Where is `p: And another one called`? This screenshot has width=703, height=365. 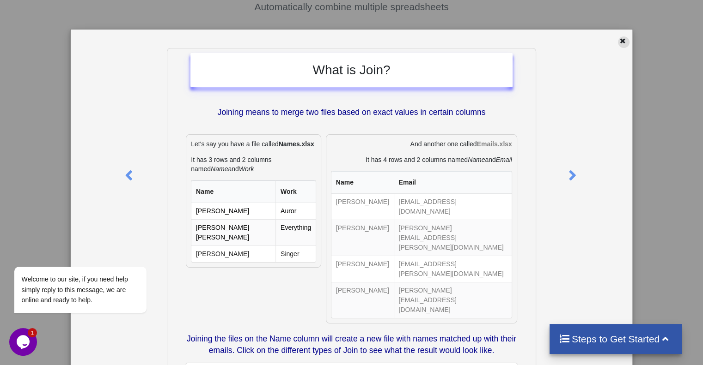
p: And another one called is located at coordinates (421, 144).